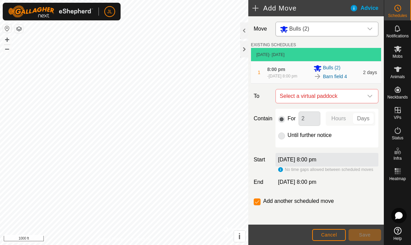 The width and height of the screenshot is (411, 245). I want to click on span: Select a virtual paddock, so click(320, 96).